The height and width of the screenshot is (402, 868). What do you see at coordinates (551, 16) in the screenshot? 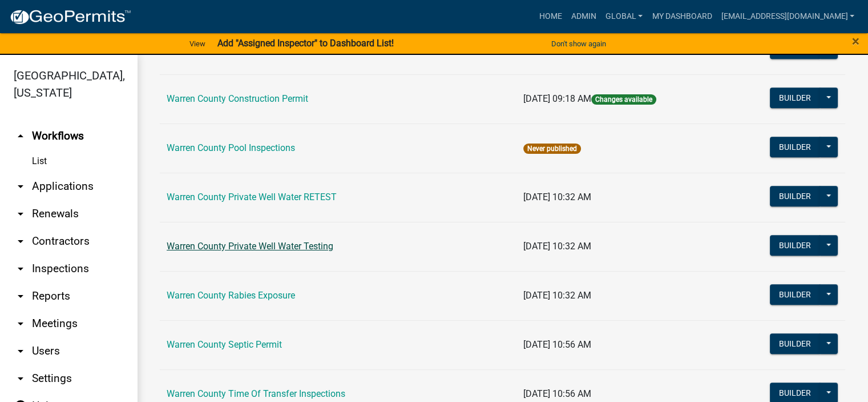
I see `a: Home` at bounding box center [551, 16].